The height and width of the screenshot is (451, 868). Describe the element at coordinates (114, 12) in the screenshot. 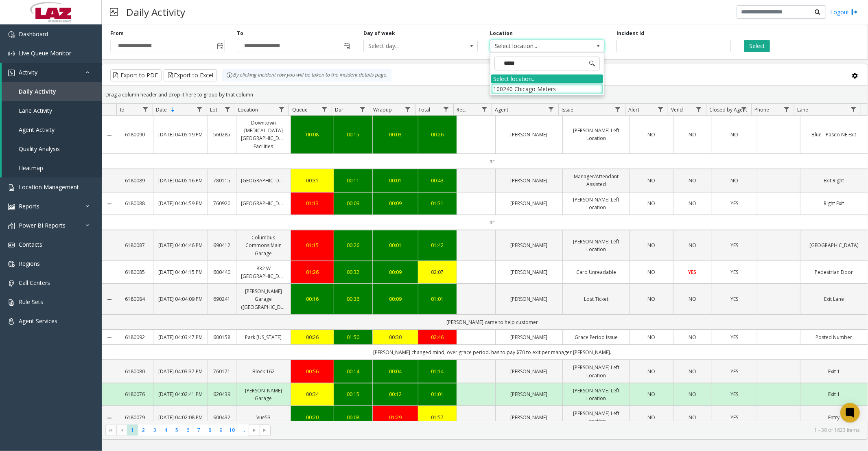

I see `img: pageIcon` at that location.